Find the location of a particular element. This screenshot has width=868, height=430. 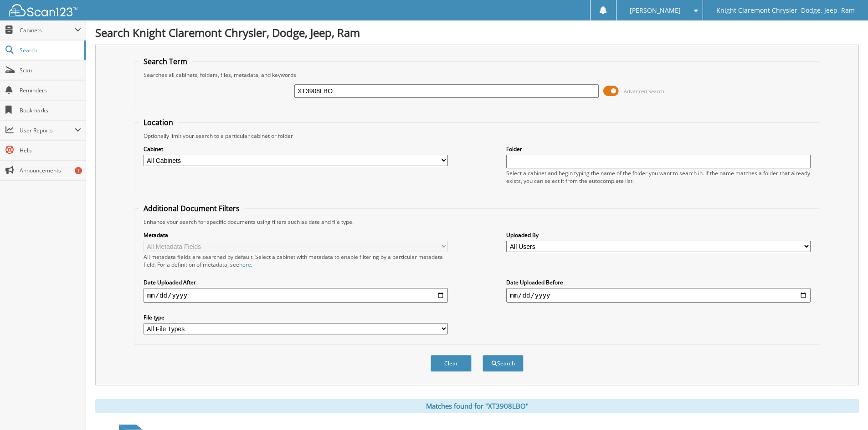

label: Uploaded By is located at coordinates (659, 235).